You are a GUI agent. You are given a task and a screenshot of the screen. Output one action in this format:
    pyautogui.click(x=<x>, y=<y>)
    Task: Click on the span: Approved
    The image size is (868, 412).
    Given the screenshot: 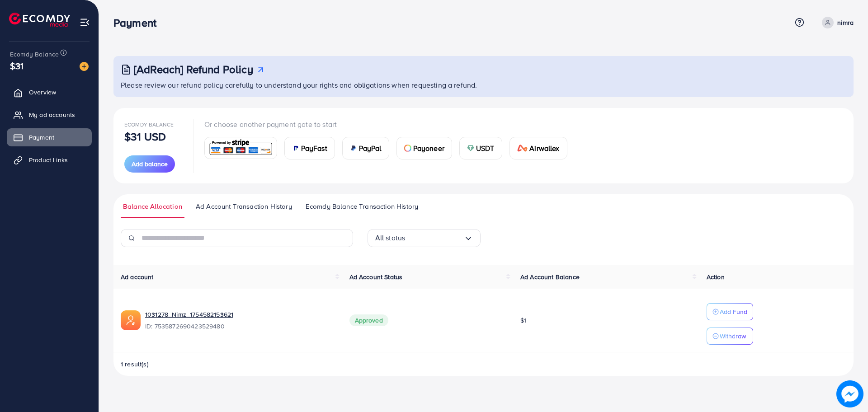 What is the action you would take?
    pyautogui.click(x=369, y=321)
    